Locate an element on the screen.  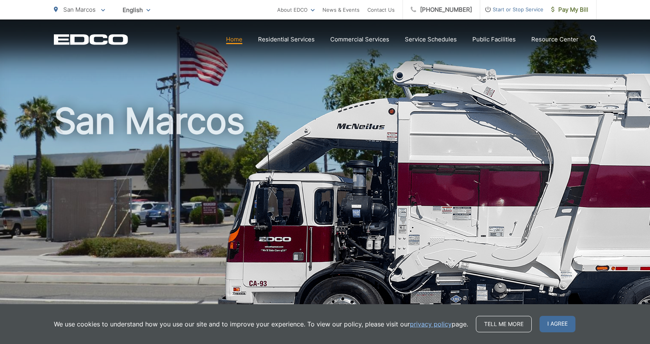
a: Resource Center is located at coordinates (555, 39).